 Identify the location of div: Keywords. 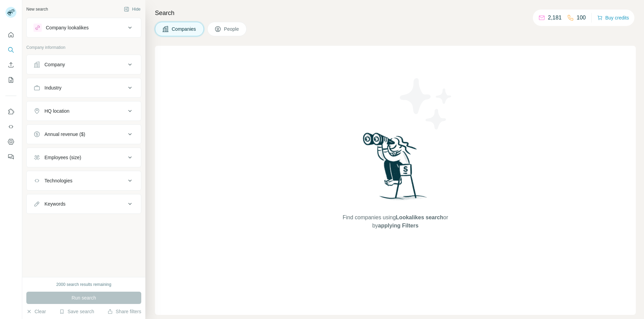
(55, 204).